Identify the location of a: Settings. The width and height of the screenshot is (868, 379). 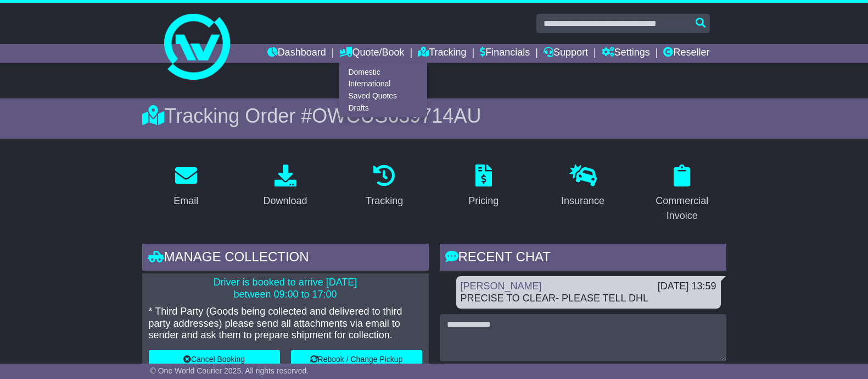
(626, 53).